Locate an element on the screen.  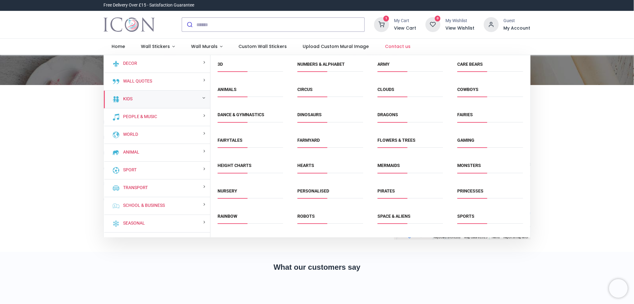
sup: 0 is located at coordinates (438, 18).